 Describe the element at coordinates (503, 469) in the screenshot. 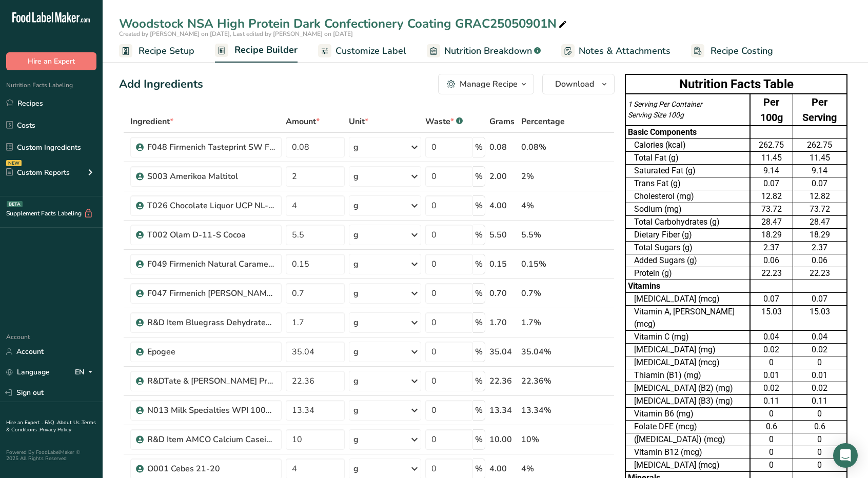

I see `div: 4.00` at that location.